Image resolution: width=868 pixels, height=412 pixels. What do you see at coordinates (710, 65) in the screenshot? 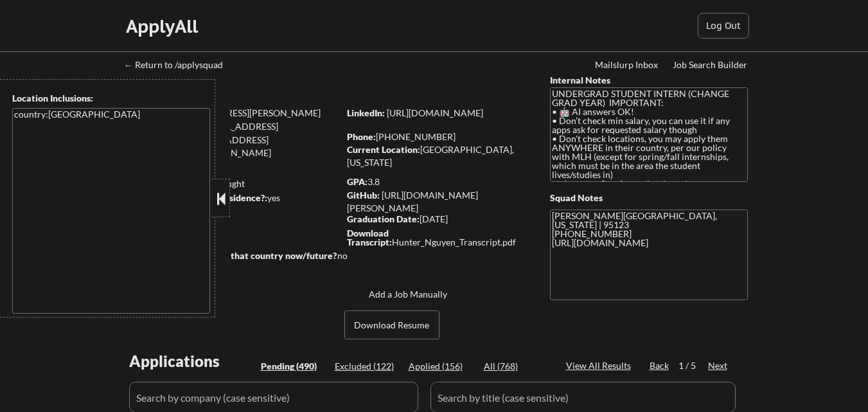
I see `div: Job Search Builder` at bounding box center [710, 65].